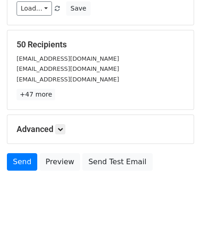 The height and width of the screenshot is (247, 201). I want to click on h5: 50 Recipients, so click(100, 45).